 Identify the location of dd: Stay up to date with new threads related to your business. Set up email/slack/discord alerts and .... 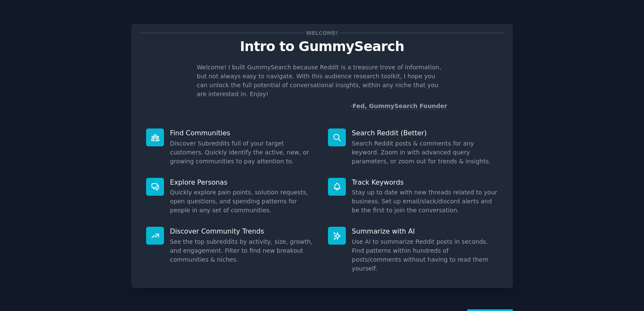
(424, 201).